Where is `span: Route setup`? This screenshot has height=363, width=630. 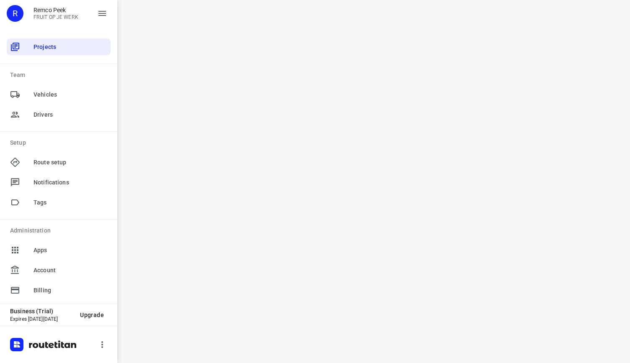
span: Route setup is located at coordinates (70, 162).